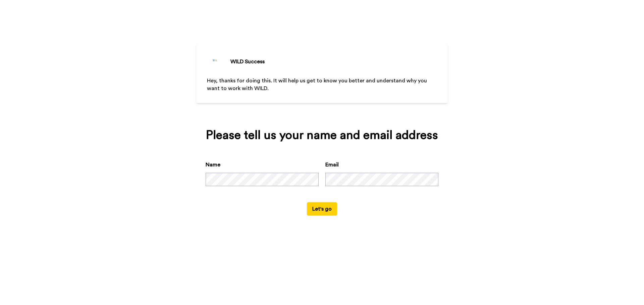 The width and height of the screenshot is (644, 305). I want to click on div: WILD Success, so click(247, 61).